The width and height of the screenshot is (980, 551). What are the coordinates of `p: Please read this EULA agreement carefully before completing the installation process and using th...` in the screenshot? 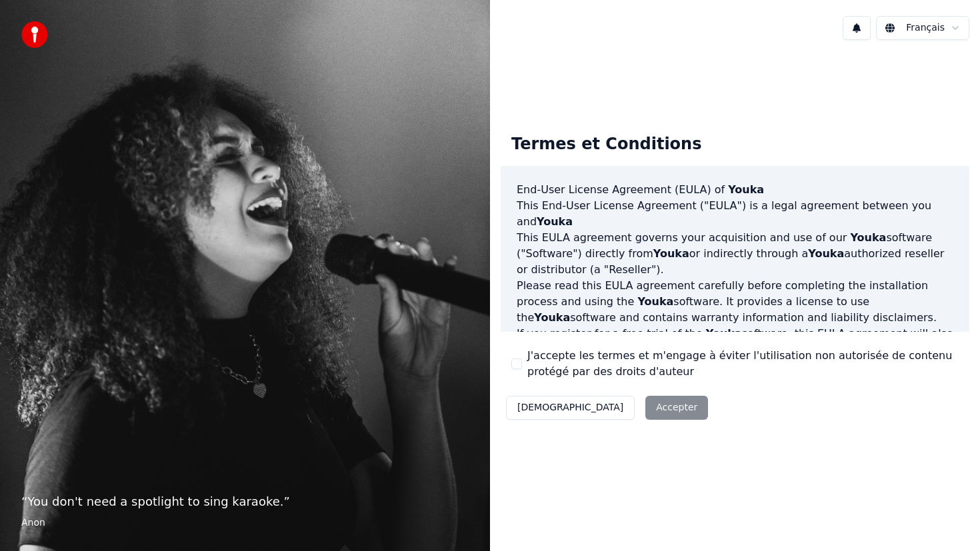 It's located at (735, 302).